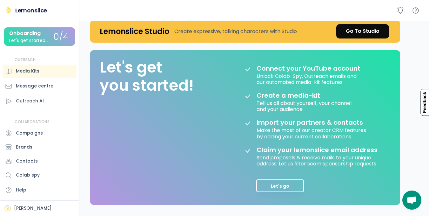 This screenshot has height=216, width=429. Describe the element at coordinates (32, 122) in the screenshot. I see `div: COLLABORATIONS` at that location.